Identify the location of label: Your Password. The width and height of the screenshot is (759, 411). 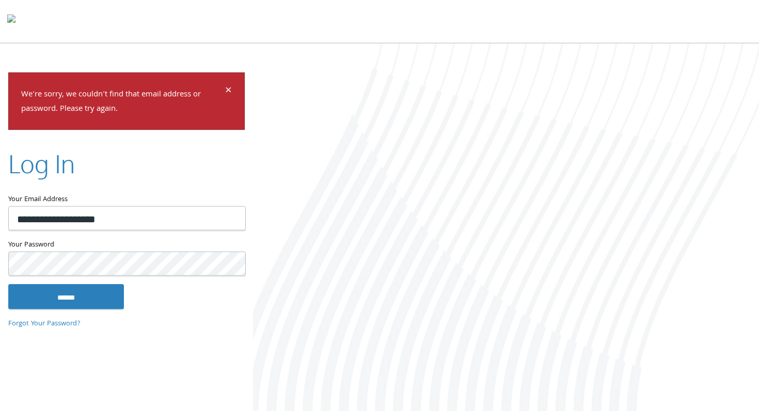
(126, 245).